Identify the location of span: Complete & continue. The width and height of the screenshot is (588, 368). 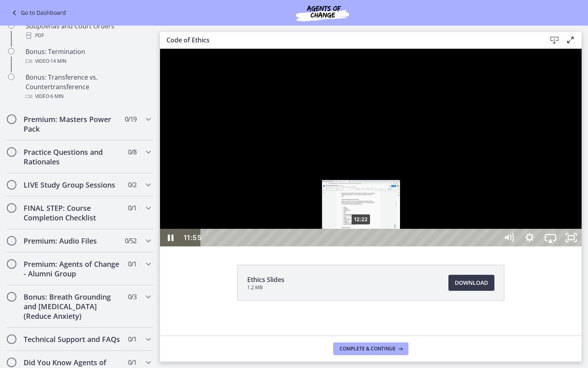
(367, 349).